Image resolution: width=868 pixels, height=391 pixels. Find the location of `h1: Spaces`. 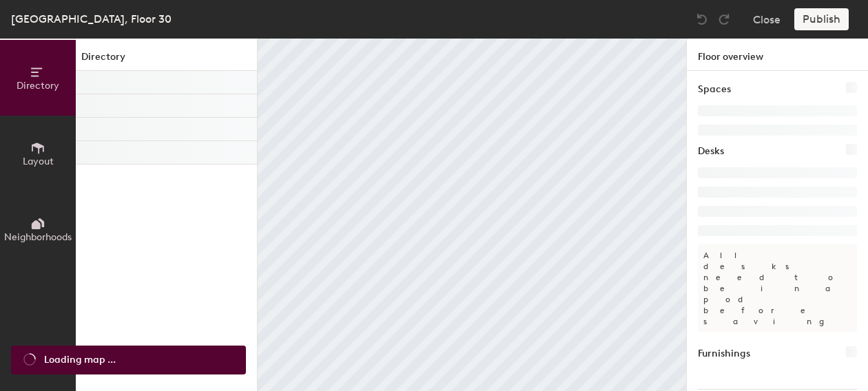

h1: Spaces is located at coordinates (714, 89).